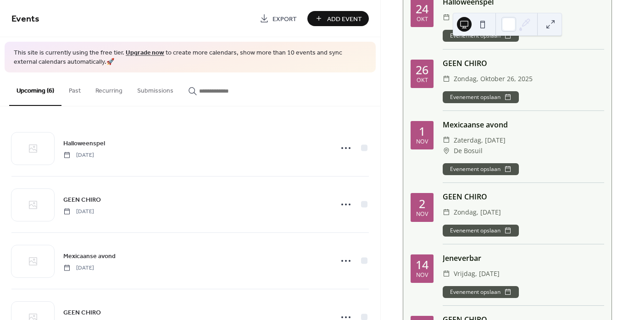  I want to click on button: Submissions, so click(155, 89).